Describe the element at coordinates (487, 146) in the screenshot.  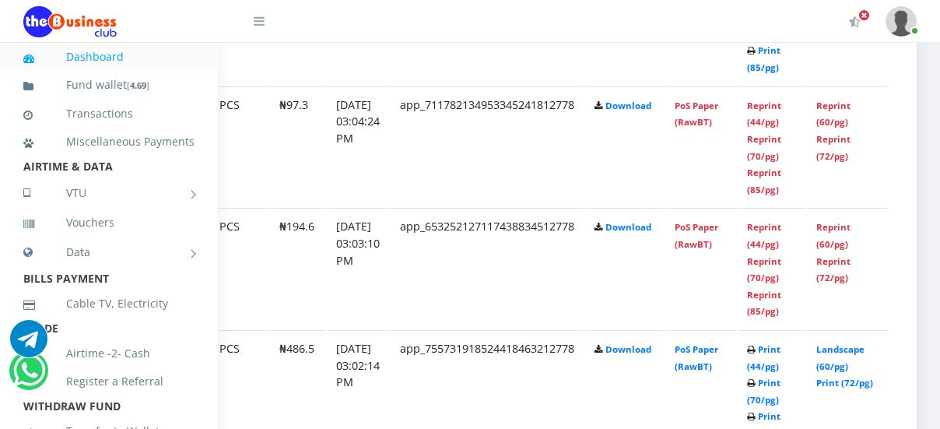
I see `td: app_711782134953345241812778` at that location.